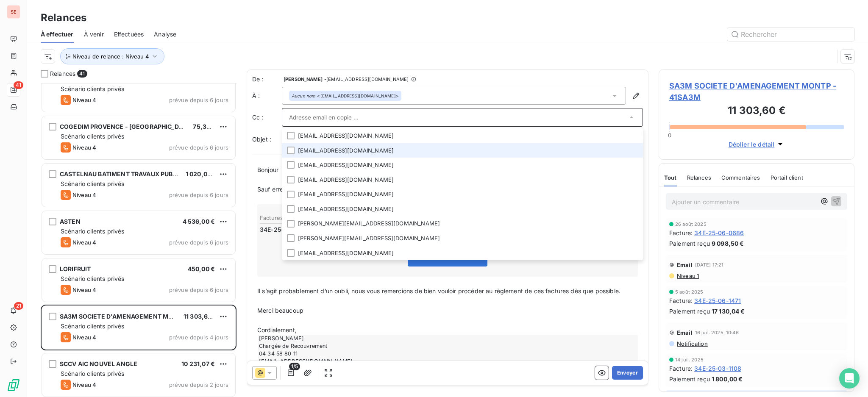  I want to click on span: Portail client, so click(787, 178).